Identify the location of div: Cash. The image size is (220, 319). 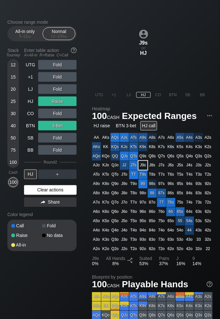
(13, 173).